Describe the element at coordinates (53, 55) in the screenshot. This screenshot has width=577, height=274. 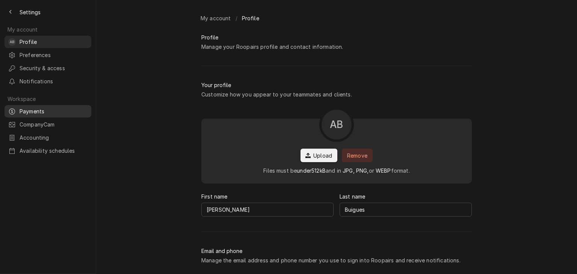
I see `span: Preferences` at that location.